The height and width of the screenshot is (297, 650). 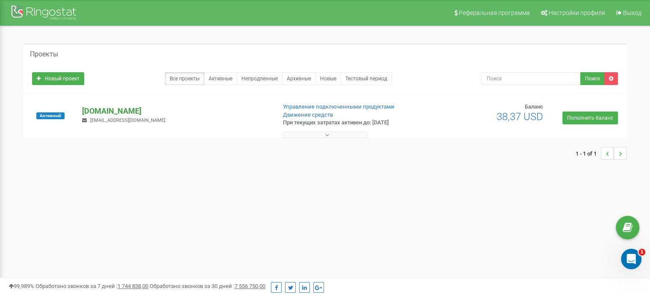 I want to click on a: Движение средств, so click(x=308, y=115).